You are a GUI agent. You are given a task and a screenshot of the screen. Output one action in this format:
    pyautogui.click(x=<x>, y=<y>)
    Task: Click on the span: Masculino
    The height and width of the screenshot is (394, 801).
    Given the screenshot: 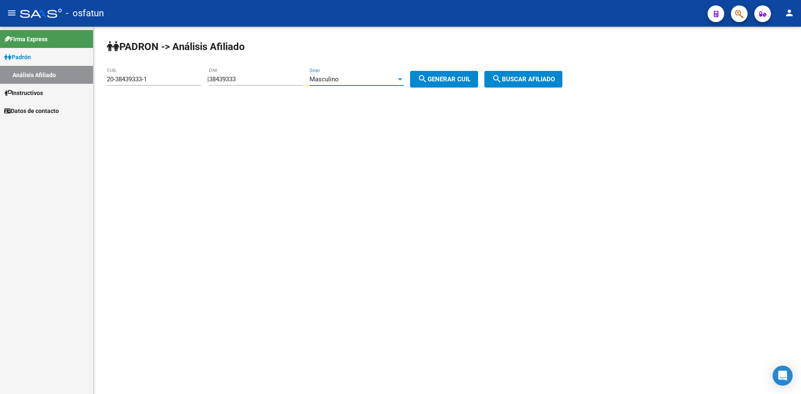 What is the action you would take?
    pyautogui.click(x=324, y=79)
    